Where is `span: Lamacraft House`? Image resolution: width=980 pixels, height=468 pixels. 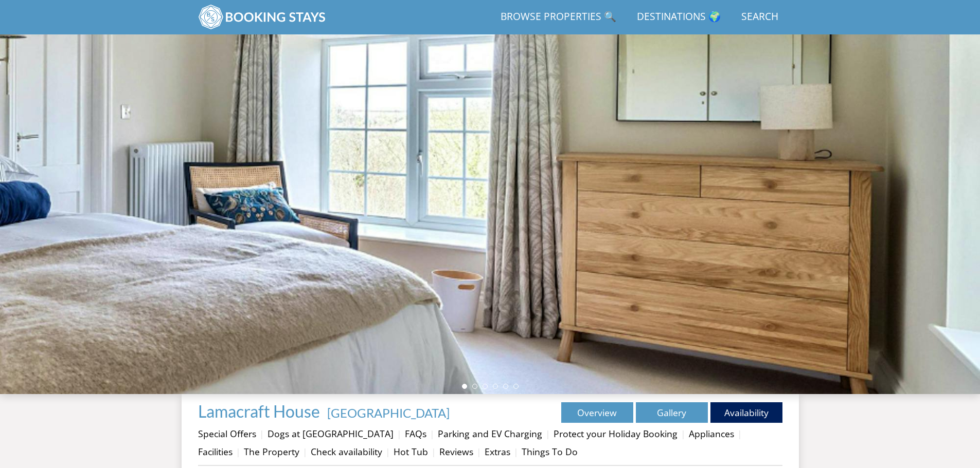
span: Lamacraft House is located at coordinates (259, 411).